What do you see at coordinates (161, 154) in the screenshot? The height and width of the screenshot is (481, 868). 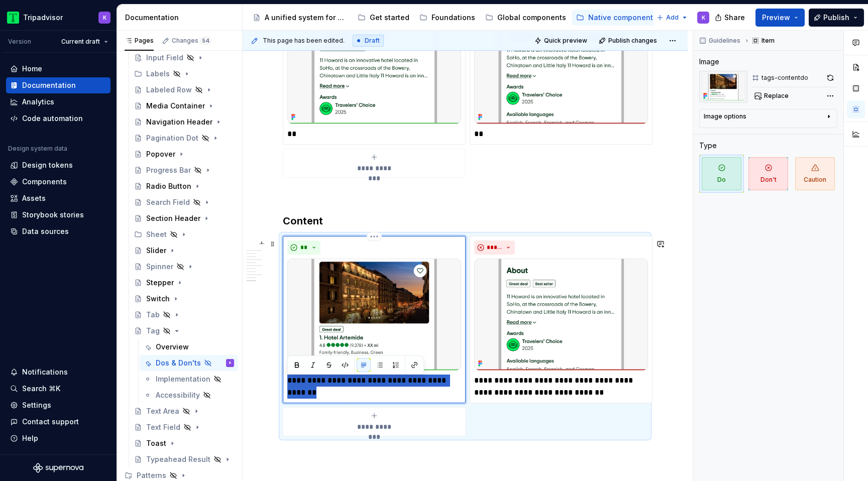 I see `div: Popover` at bounding box center [161, 154].